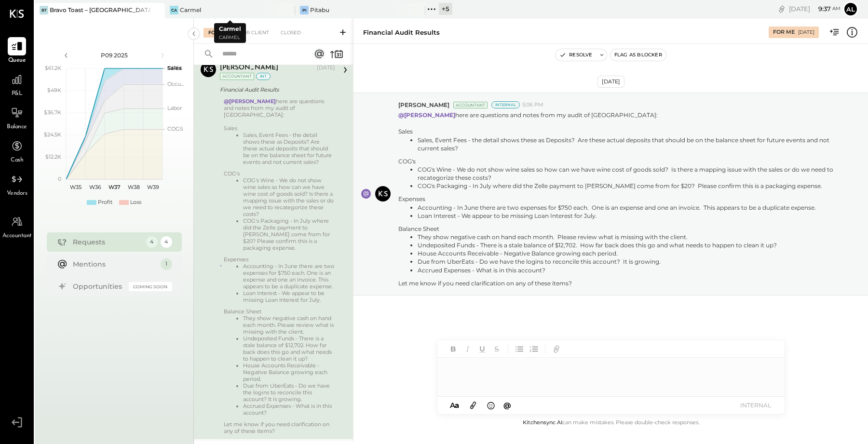 Image resolution: width=868 pixels, height=444 pixels. Describe the element at coordinates (54, 90) in the screenshot. I see `text: $49K` at that location.